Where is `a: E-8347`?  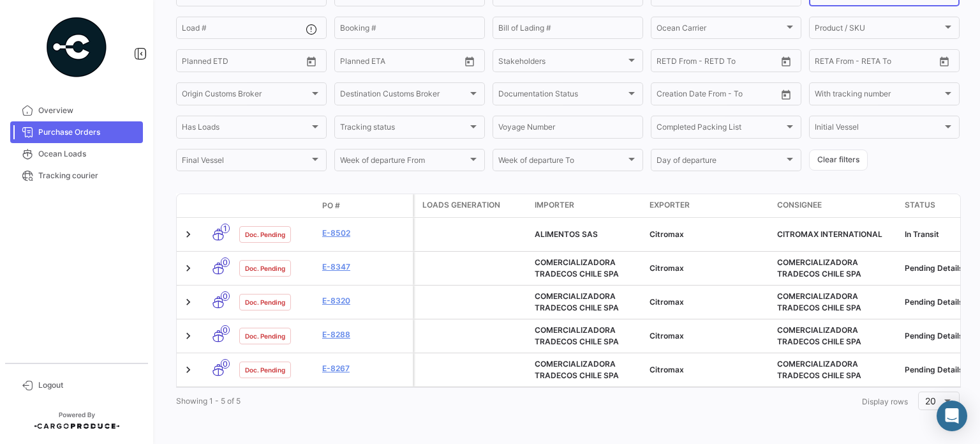
a: E-8347 is located at coordinates (365, 267).